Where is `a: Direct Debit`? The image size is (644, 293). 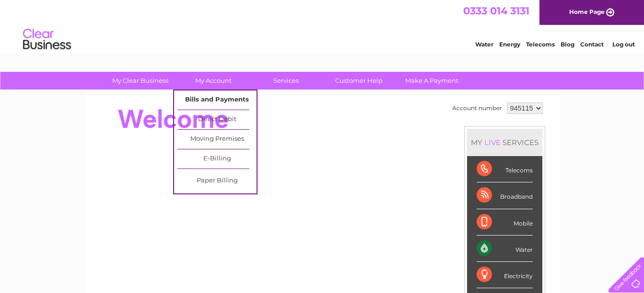 a: Direct Debit is located at coordinates (217, 120).